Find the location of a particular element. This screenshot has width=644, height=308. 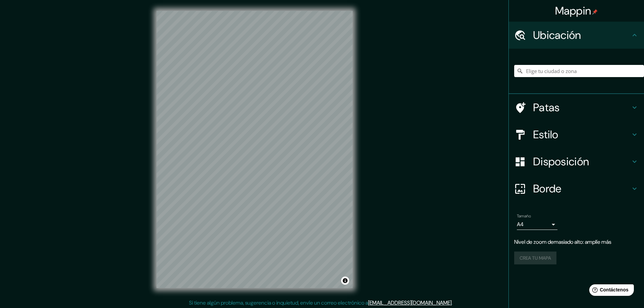

input: Elige tu ciudad o zona is located at coordinates (579, 71).